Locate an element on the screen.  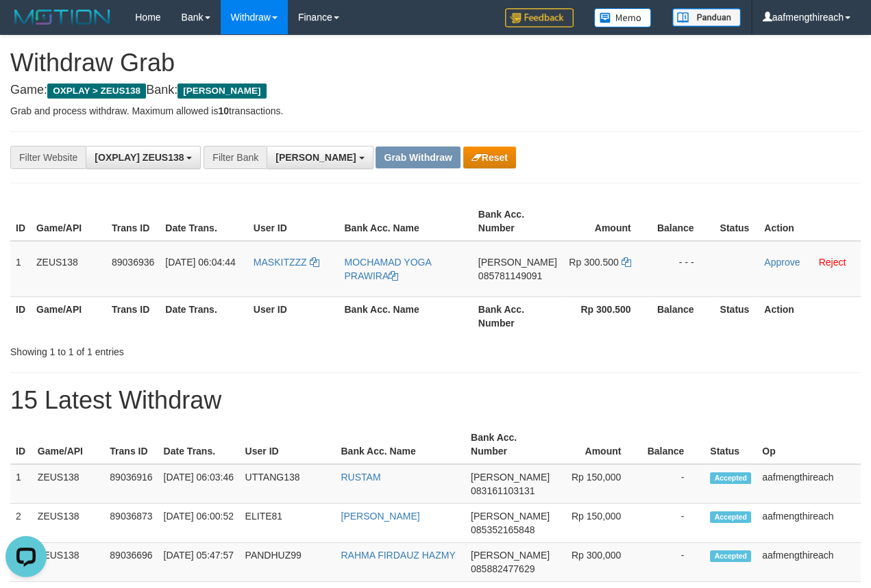
td: Rp 300,000 is located at coordinates (598, 562).